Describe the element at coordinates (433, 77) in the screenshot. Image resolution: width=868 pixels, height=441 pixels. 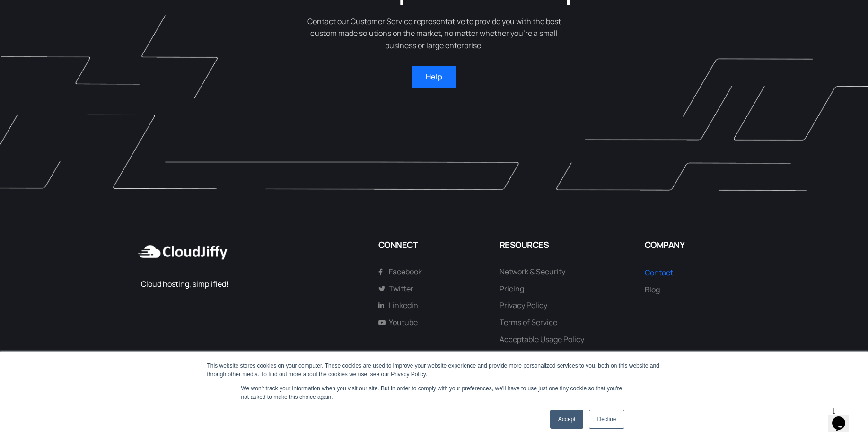
I see `a: Help` at that location.